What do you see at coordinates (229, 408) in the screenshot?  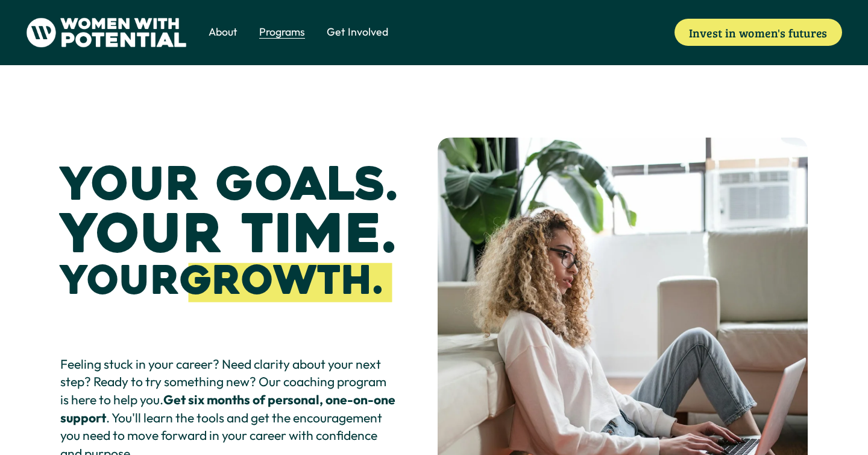 I see `strong: Get six months of personal, one-on-one support` at bounding box center [229, 408].